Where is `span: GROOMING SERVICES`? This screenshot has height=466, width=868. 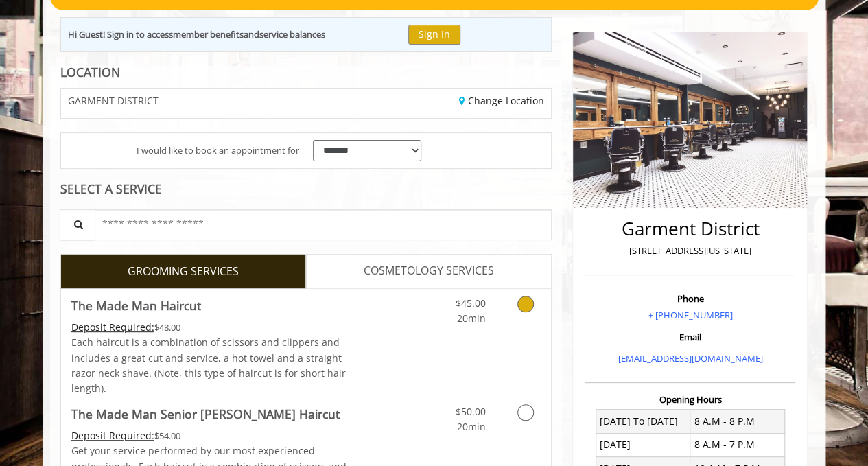 span: GROOMING SERVICES is located at coordinates (183, 271).